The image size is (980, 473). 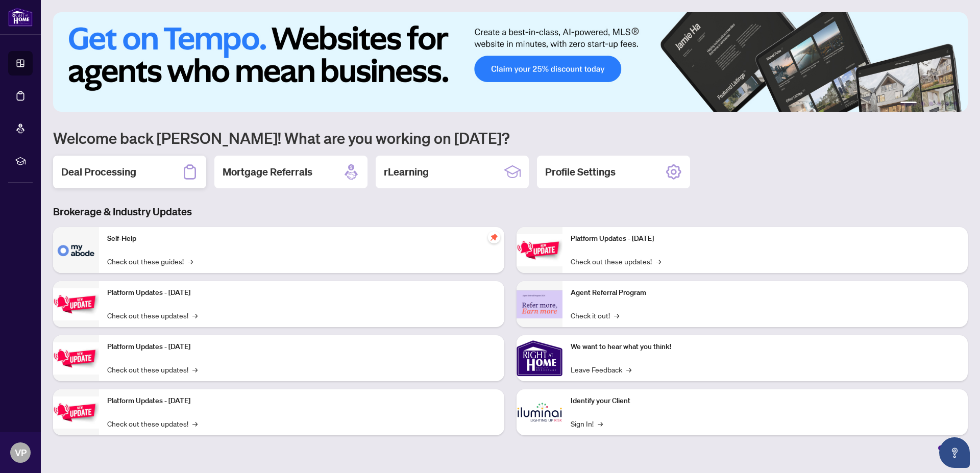 I want to click on button: Open asap, so click(x=954, y=452).